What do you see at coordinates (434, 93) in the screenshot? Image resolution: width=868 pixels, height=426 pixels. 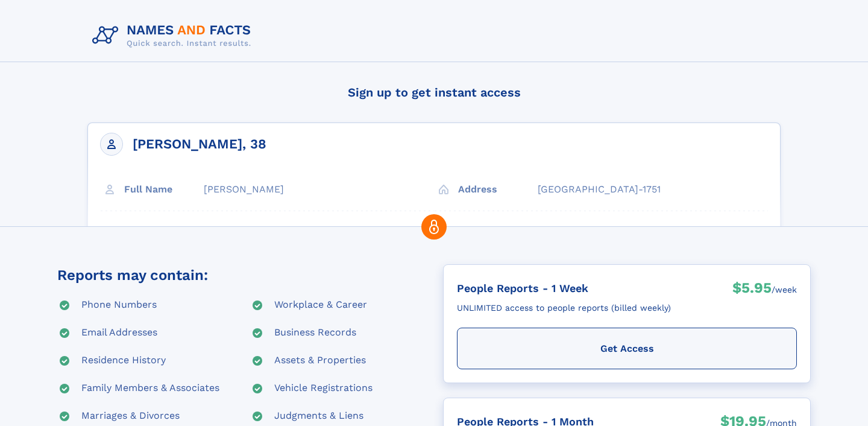 I see `h4: Sign up to get instant access` at bounding box center [434, 93].